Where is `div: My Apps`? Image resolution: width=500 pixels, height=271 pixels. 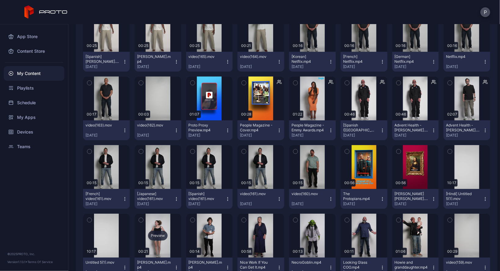
div: My Apps is located at coordinates (34, 117).